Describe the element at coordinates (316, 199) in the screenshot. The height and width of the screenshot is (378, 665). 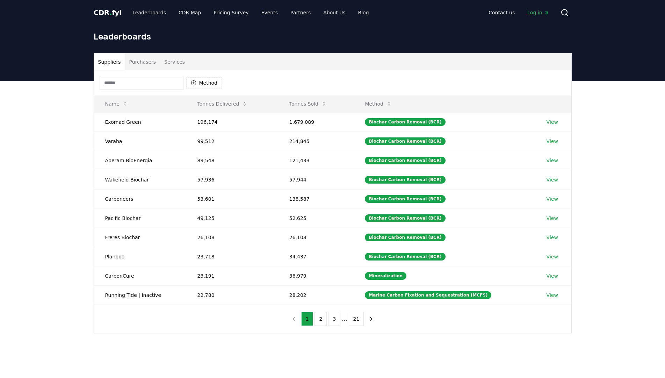
I see `td: 138,587` at that location.